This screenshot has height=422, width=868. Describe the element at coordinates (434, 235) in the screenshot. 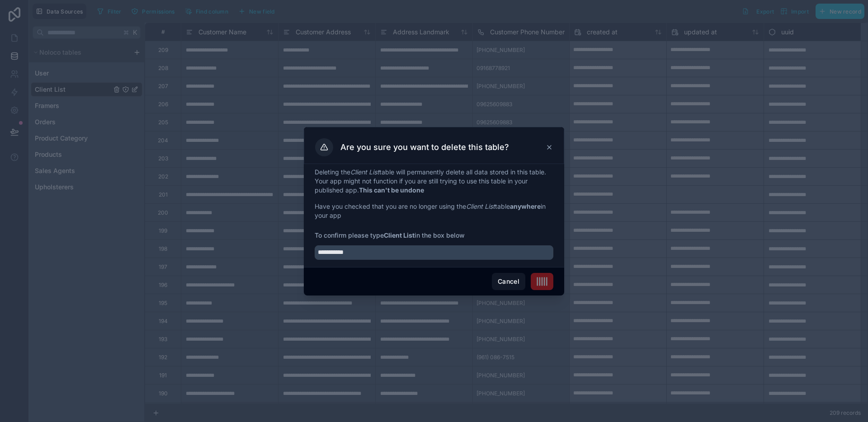

I see `span: To confirm please type in the box below` at that location.